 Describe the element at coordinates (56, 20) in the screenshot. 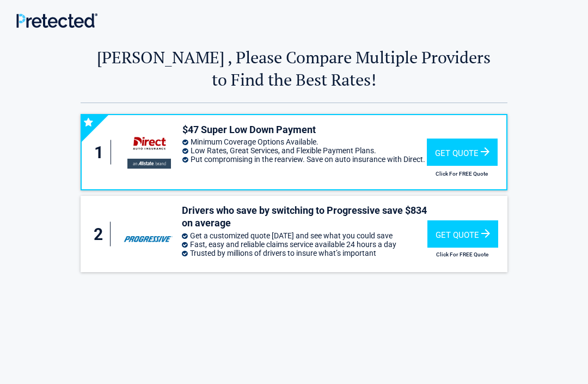

I see `img: Main Logo` at that location.